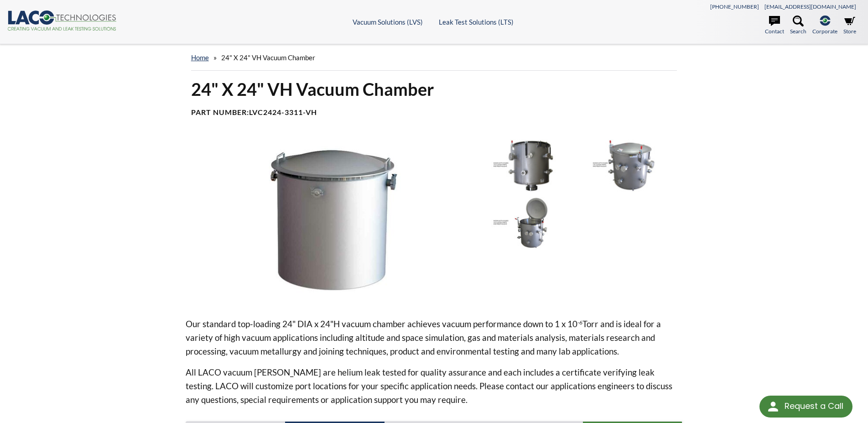 Image resolution: width=868 pixels, height=423 pixels. What do you see at coordinates (268, 58) in the screenshot?
I see `span: 24" X 24" VH Vacuum Chamber` at bounding box center [268, 58].